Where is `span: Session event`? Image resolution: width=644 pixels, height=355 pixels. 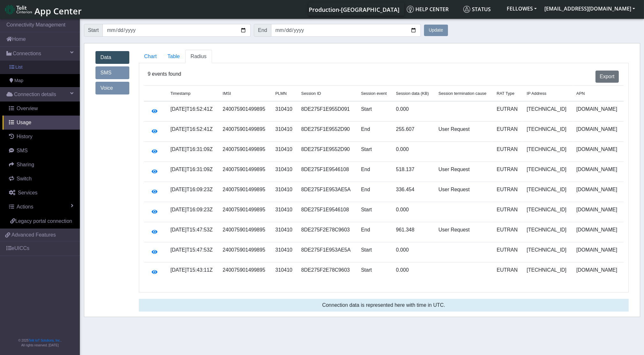
span: Session event is located at coordinates (374, 93).